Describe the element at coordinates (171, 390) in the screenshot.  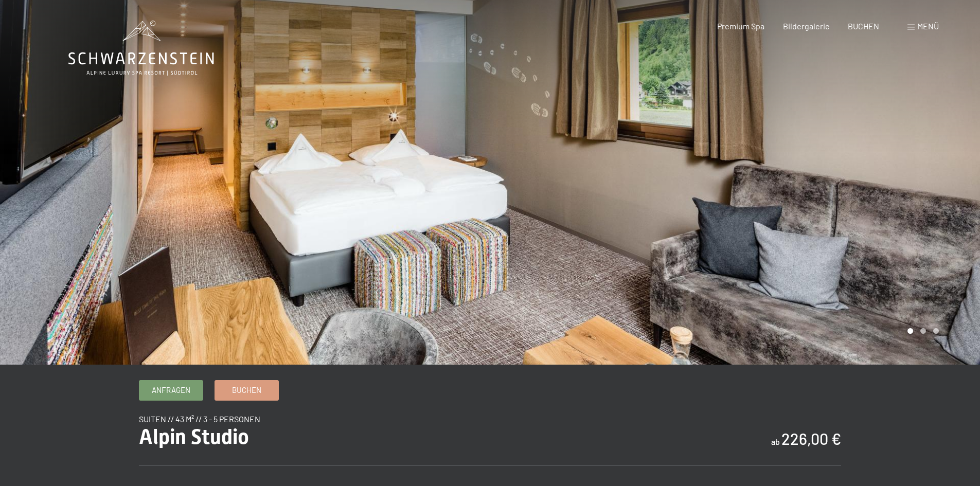
I see `span: Anfragen` at that location.